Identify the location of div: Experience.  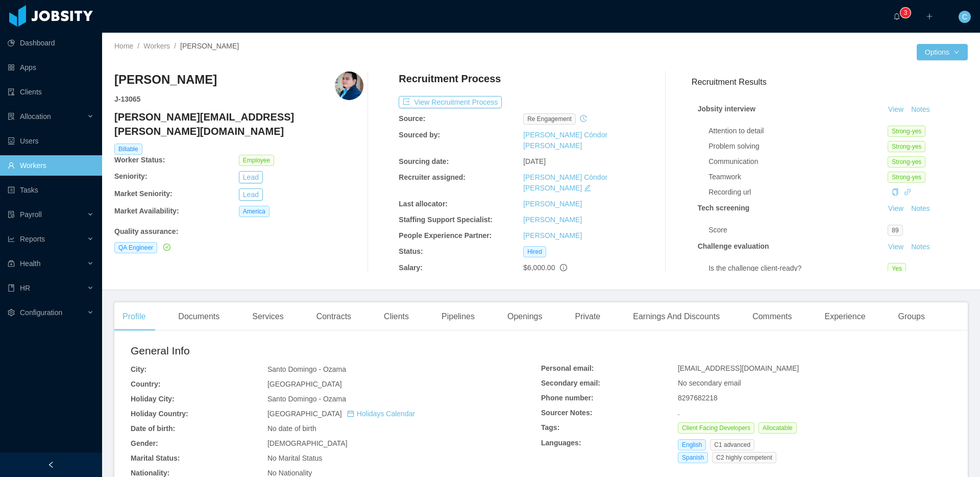
(845, 316).